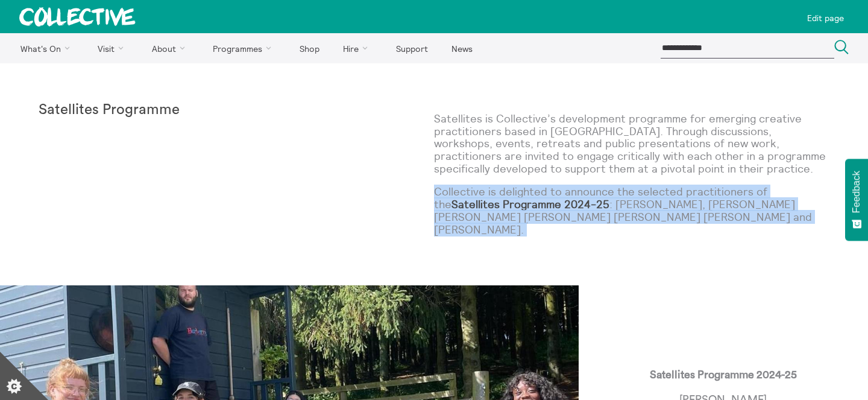  Describe the element at coordinates (109, 110) in the screenshot. I see `strong: Satellites Programme` at that location.